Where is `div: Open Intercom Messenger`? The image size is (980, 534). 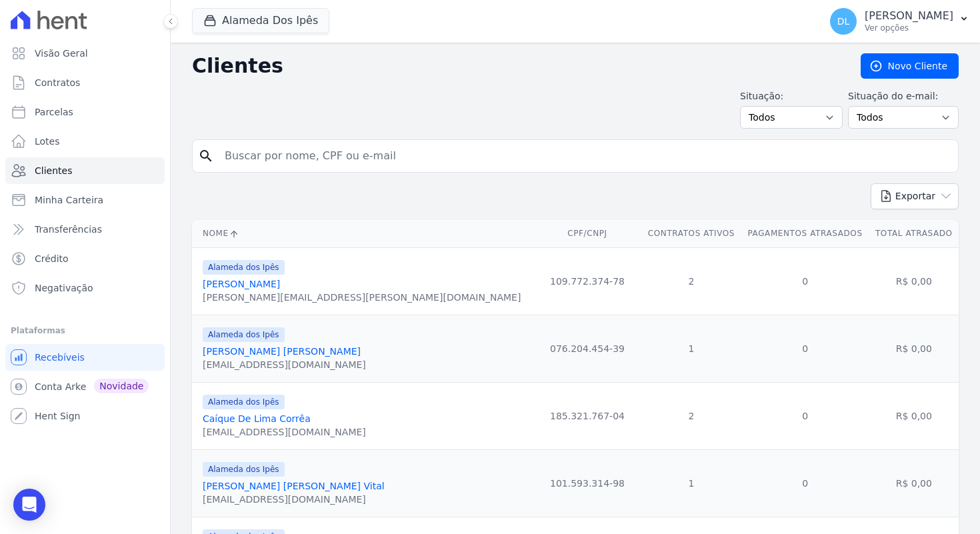 div: Open Intercom Messenger is located at coordinates (29, 505).